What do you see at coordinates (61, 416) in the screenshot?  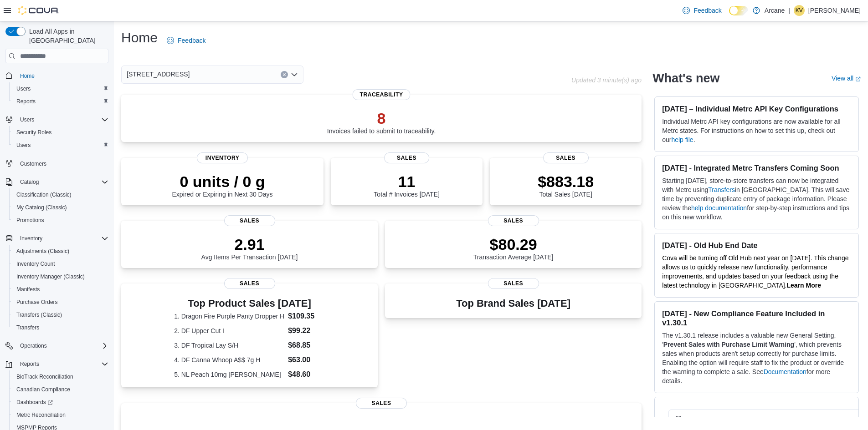 I see `button: Metrc Reconciliation` at bounding box center [61, 416].